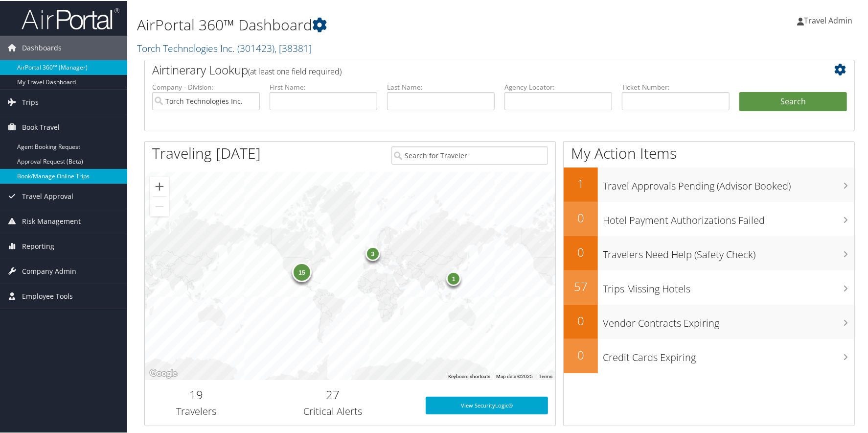  I want to click on span: (at least one field required), so click(295, 71).